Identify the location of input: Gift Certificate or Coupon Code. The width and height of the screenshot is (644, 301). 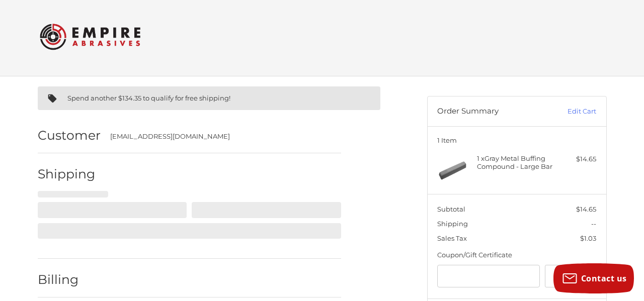
(488, 276).